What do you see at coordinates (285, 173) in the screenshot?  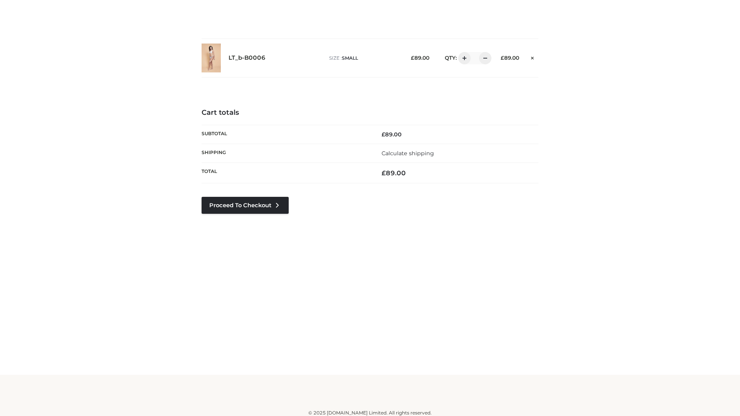 I see `th: Total` at bounding box center [285, 173].